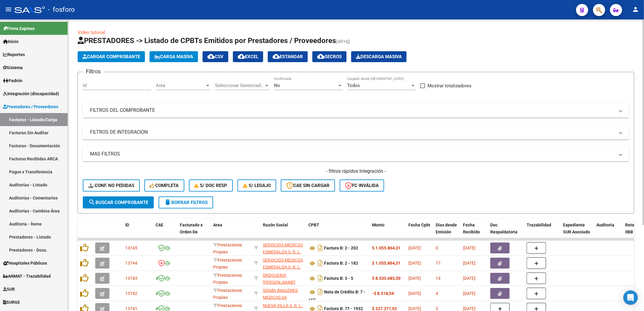 The width and height of the screenshot is (644, 311). I want to click on mat-expansion-panel-header: MAS FILTROS, so click(356, 154).